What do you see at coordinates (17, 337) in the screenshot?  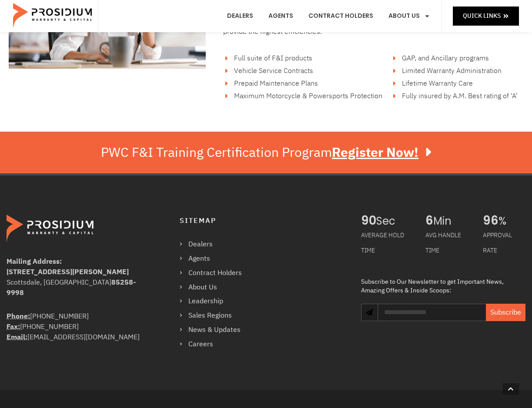 I see `abbr: Email Address` at bounding box center [17, 337].